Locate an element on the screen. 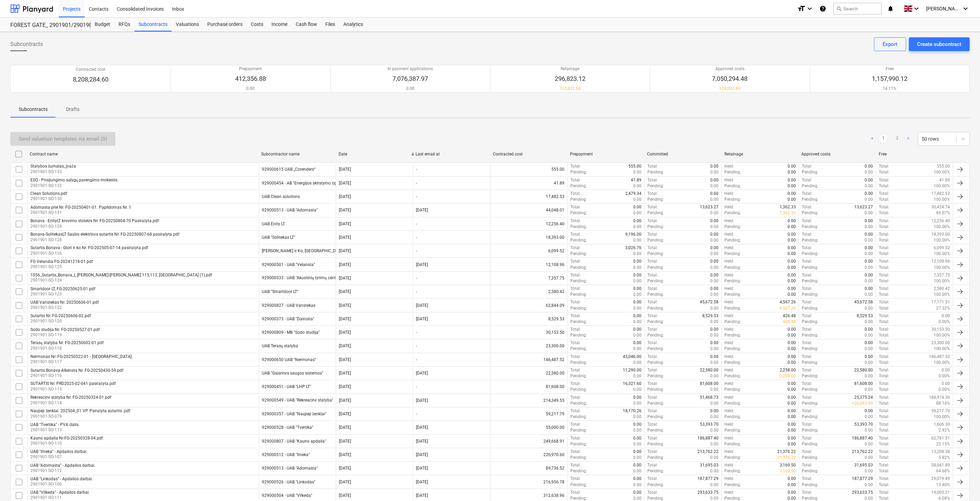 The image size is (980, 501). div: Valuations is located at coordinates (187, 25).